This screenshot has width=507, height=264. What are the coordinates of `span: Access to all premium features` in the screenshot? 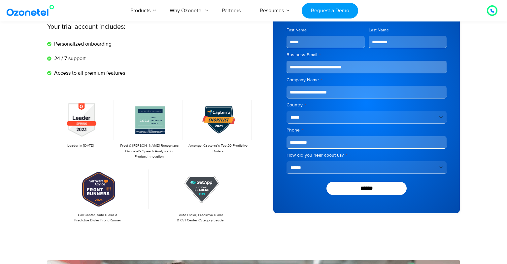 It's located at (89, 73).